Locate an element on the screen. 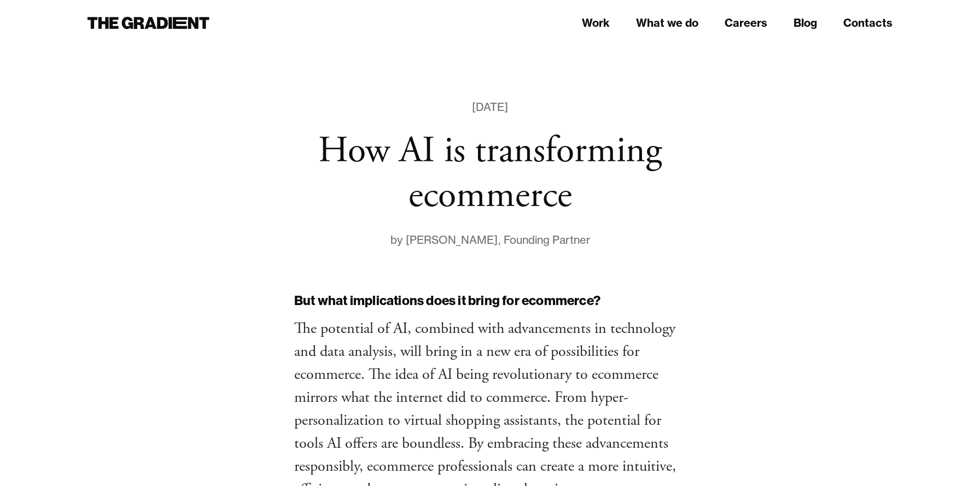  a: What we do is located at coordinates (667, 23).